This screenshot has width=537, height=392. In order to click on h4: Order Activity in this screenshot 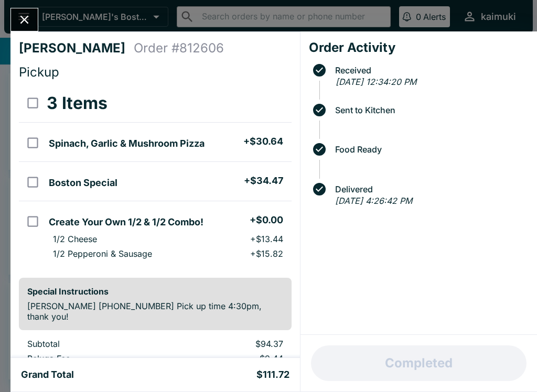, I will do `click(419, 48)`.